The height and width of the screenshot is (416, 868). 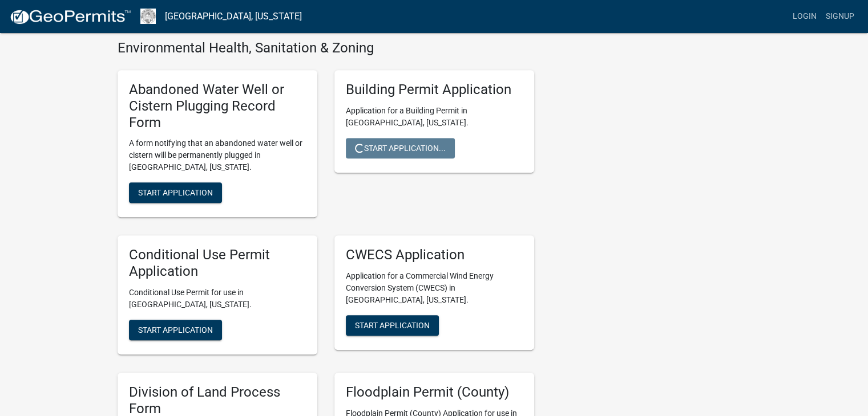 I want to click on a: Login, so click(x=805, y=17).